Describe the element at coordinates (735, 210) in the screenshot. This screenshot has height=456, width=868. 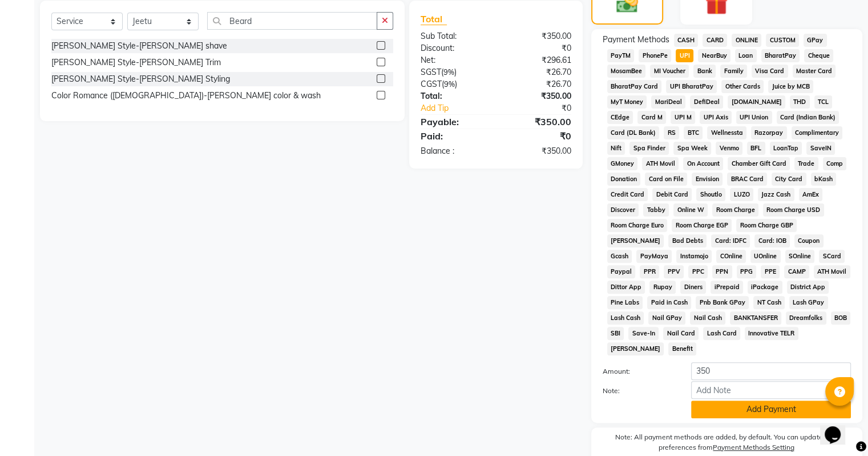
I see `span: Room Charge` at that location.